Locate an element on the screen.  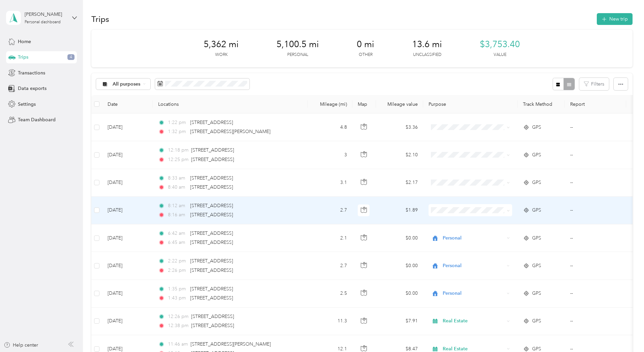
span: All purposes is located at coordinates (126, 84).